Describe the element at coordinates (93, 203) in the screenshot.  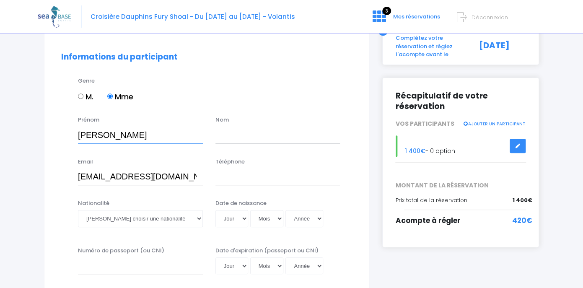
I see `label: Nationalité` at that location.